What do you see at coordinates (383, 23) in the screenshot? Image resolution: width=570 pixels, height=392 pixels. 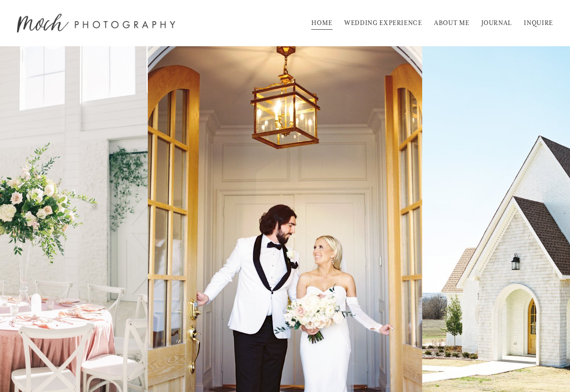 I see `a: WEDDING EXPERIENCE` at bounding box center [383, 23].